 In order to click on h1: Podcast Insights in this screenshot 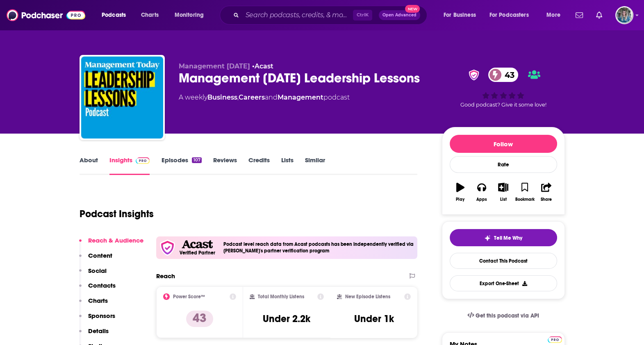, I will do `click(116, 214)`.